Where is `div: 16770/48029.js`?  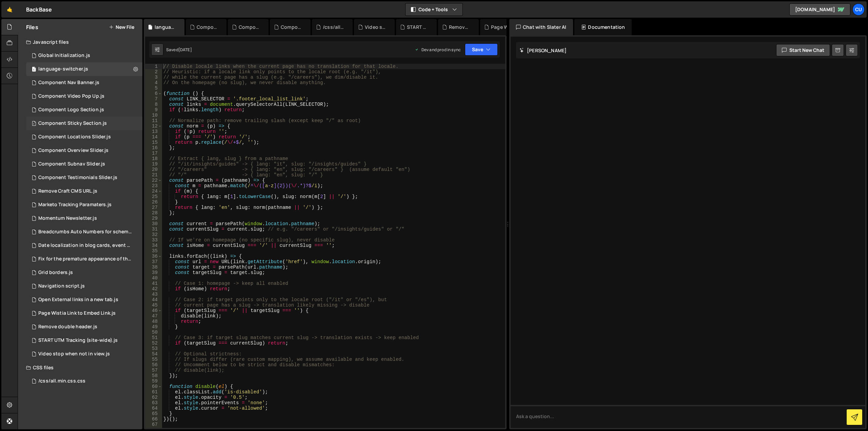
div: 16770/48029.js is located at coordinates (85, 246).